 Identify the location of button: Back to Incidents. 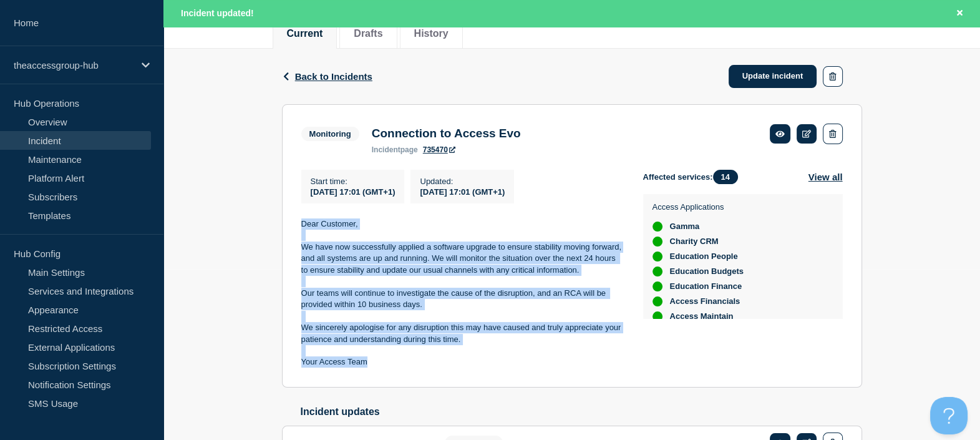
(327, 77).